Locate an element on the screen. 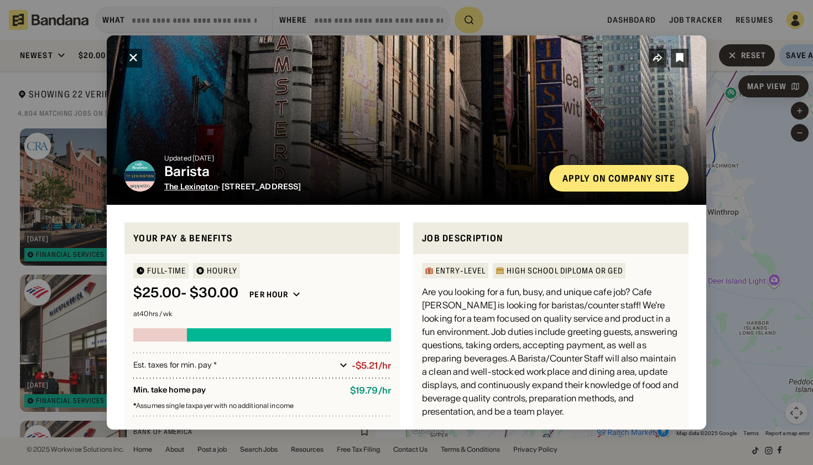 The height and width of the screenshot is (465, 813). a: Apply on company site is located at coordinates (619, 178).